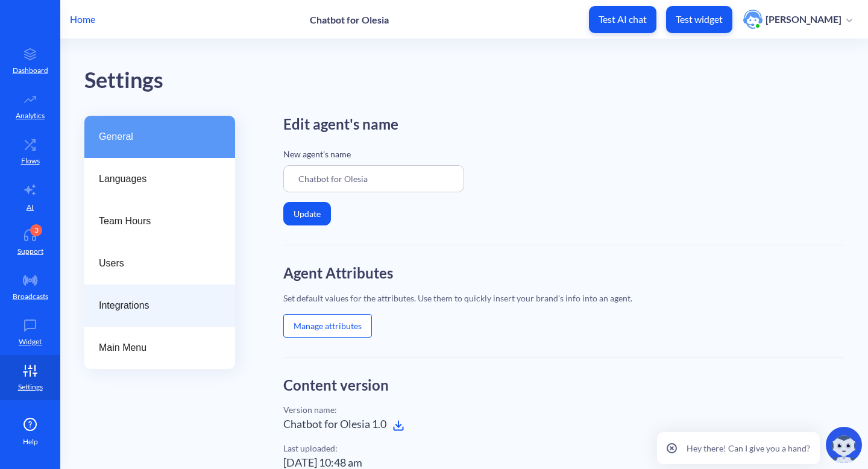 The width and height of the screenshot is (868, 469). Describe the element at coordinates (477, 80) in the screenshot. I see `div: Settings` at that location.